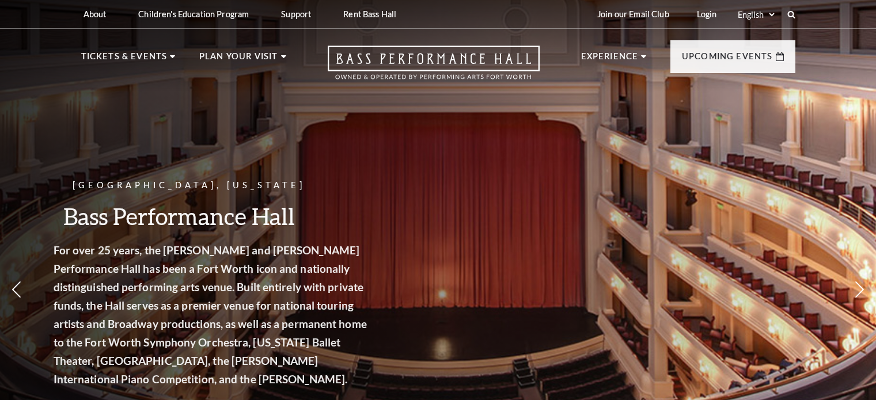 The height and width of the screenshot is (400, 876). What do you see at coordinates (610, 60) in the screenshot?
I see `p: Experience` at bounding box center [610, 60].